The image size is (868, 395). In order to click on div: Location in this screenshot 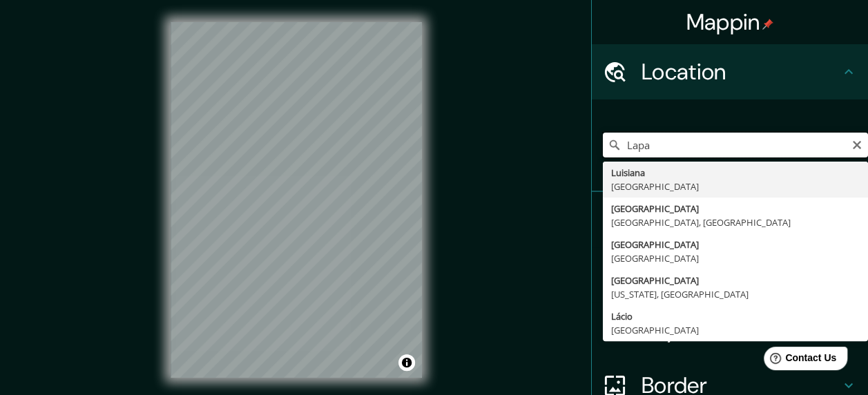, I will do `click(730, 72)`.